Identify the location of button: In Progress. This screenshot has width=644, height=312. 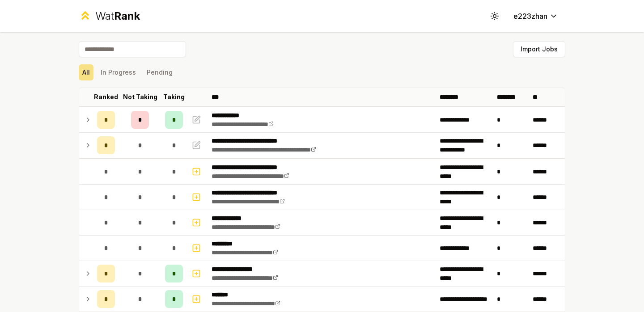
(118, 73).